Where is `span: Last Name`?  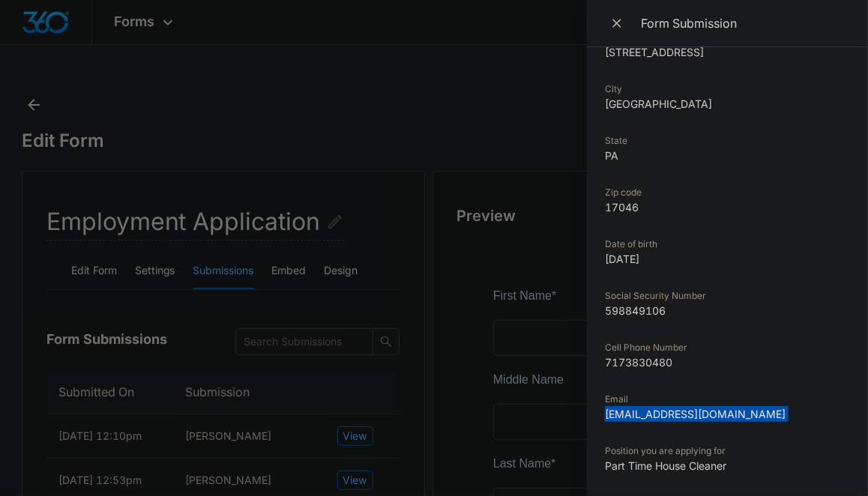 span: Last Name is located at coordinates (41, 189).